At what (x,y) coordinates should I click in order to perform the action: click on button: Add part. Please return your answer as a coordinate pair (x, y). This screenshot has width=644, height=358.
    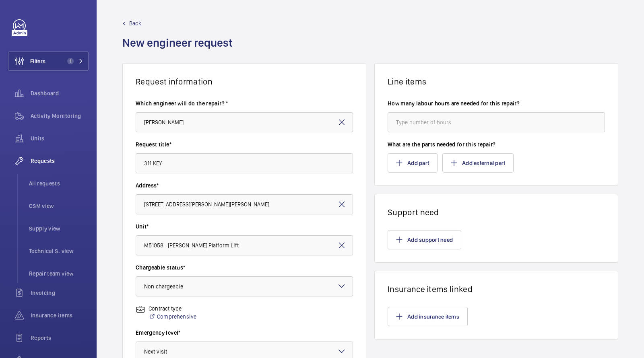
    Looking at the image, I should click on (412, 163).